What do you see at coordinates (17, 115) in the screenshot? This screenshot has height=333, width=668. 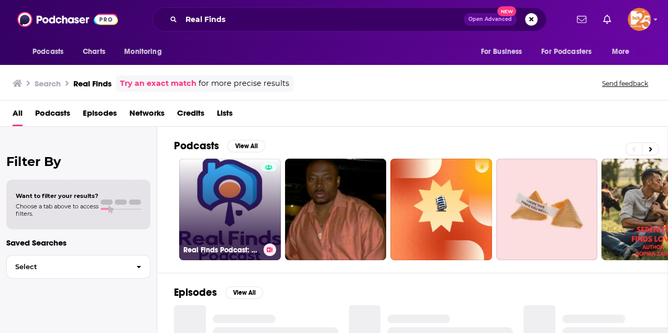 I see `a: All` at bounding box center [17, 115].